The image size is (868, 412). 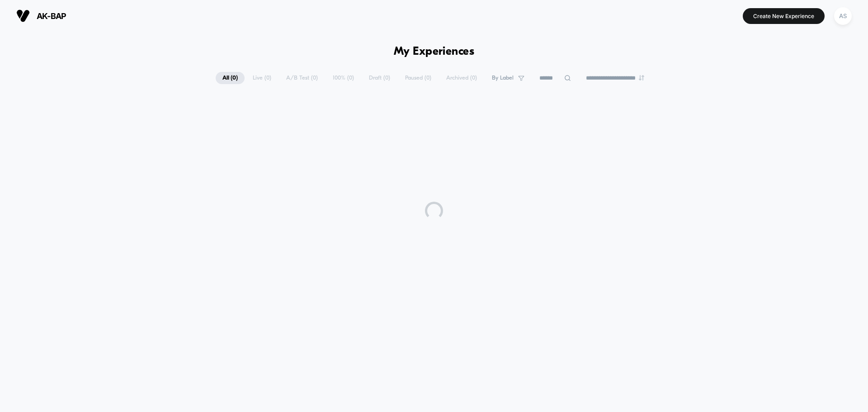 I want to click on button: ak-bap, so click(x=41, y=16).